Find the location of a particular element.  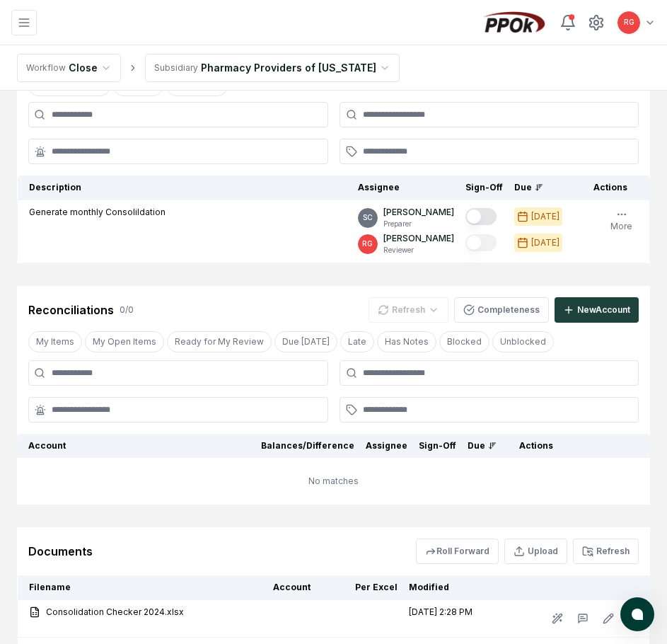

button: My Open Items is located at coordinates (124, 342).